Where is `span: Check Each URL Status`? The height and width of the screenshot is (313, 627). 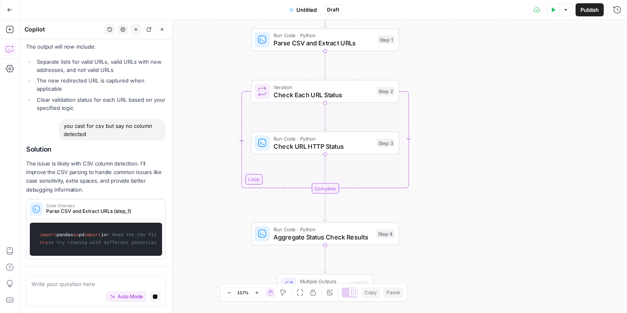 span: Check Each URL Status is located at coordinates (323, 94).